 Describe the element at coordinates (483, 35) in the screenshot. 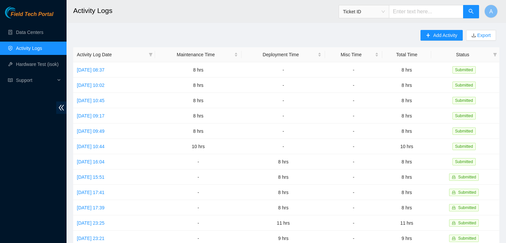

I see `a: Export` at that location.